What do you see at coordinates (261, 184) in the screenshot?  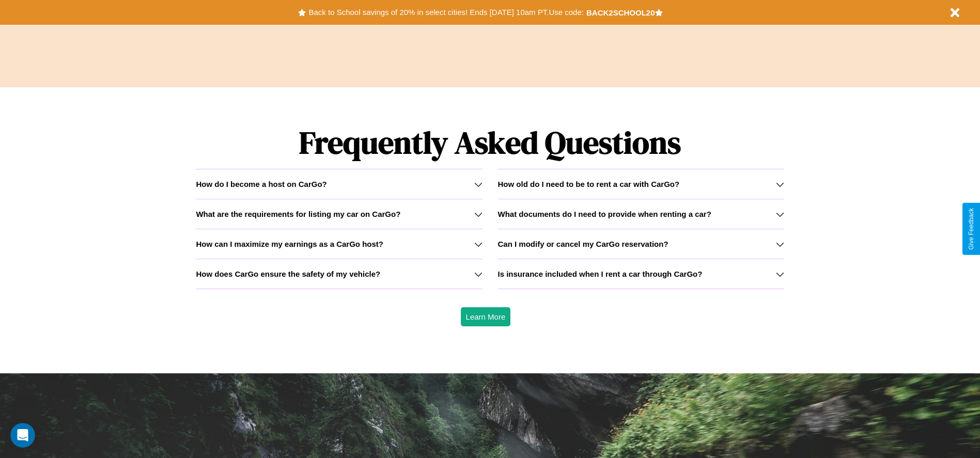 I see `h3: How do I become a host on CarGo?` at bounding box center [261, 184].